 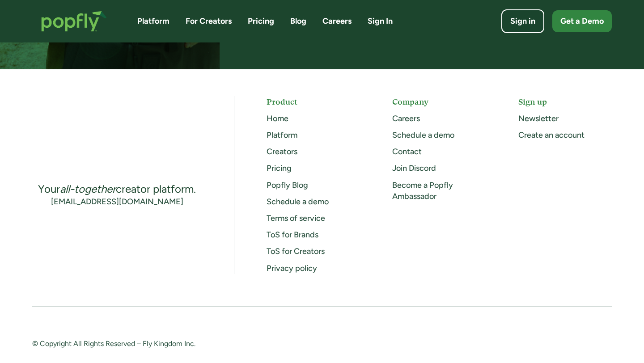 I want to click on a: Create an account, so click(x=551, y=135).